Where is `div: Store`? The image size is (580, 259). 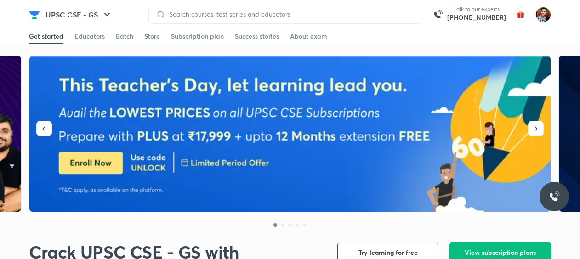
div: Store is located at coordinates (152, 36).